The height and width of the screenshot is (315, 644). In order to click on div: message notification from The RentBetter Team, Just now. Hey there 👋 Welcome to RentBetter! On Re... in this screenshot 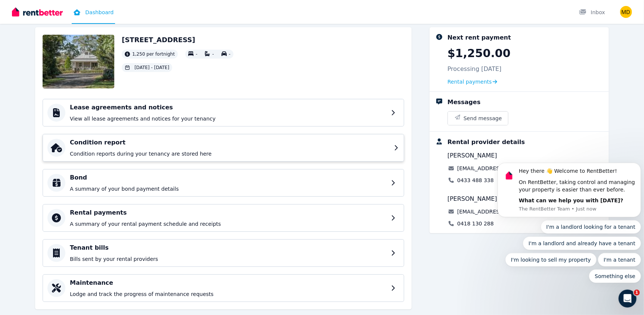, I will do `click(75, 100)`.